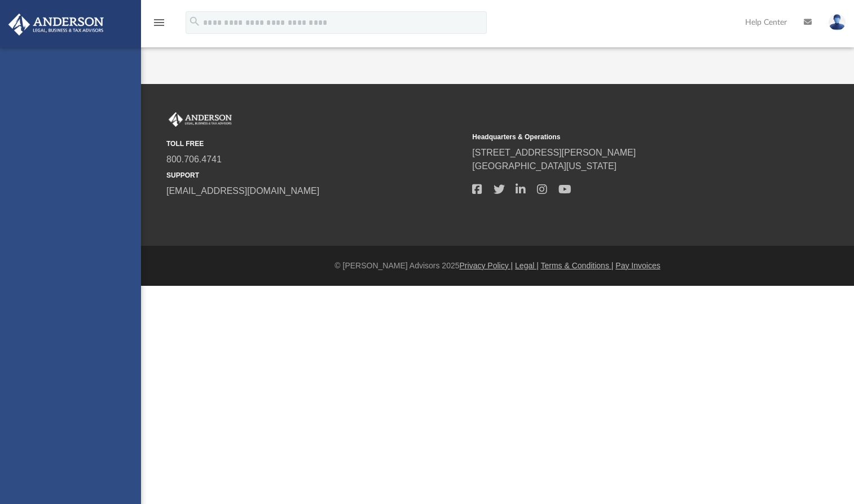 Image resolution: width=854 pixels, height=504 pixels. Describe the element at coordinates (527, 265) in the screenshot. I see `a: Legal |` at that location.